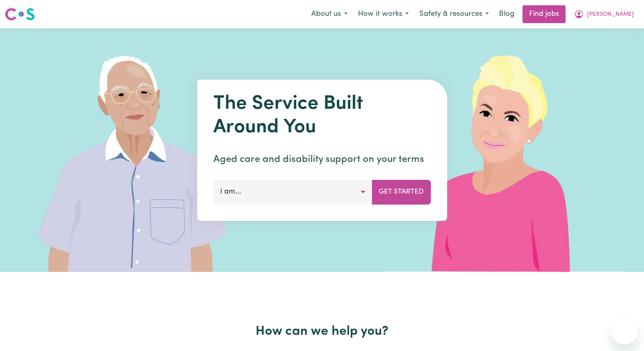 Image resolution: width=644 pixels, height=351 pixels. I want to click on img: Careseekers logo, so click(20, 14).